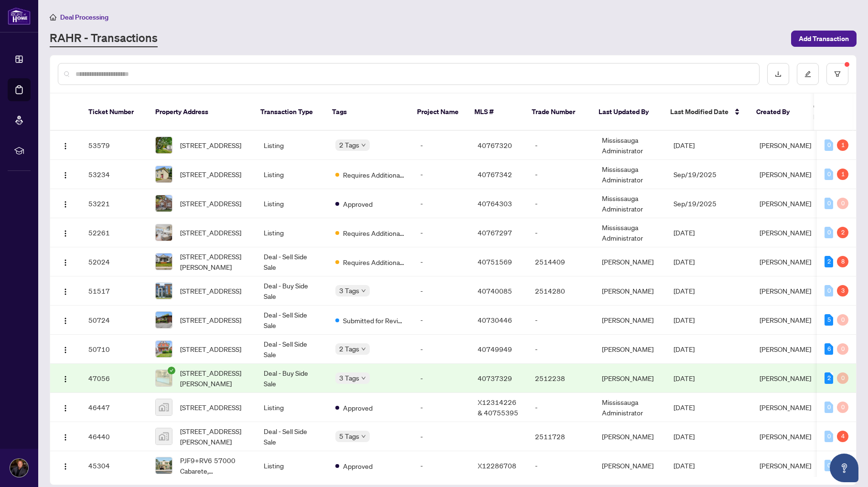 The width and height of the screenshot is (868, 487). Describe the element at coordinates (114, 291) in the screenshot. I see `td: 51517` at that location.